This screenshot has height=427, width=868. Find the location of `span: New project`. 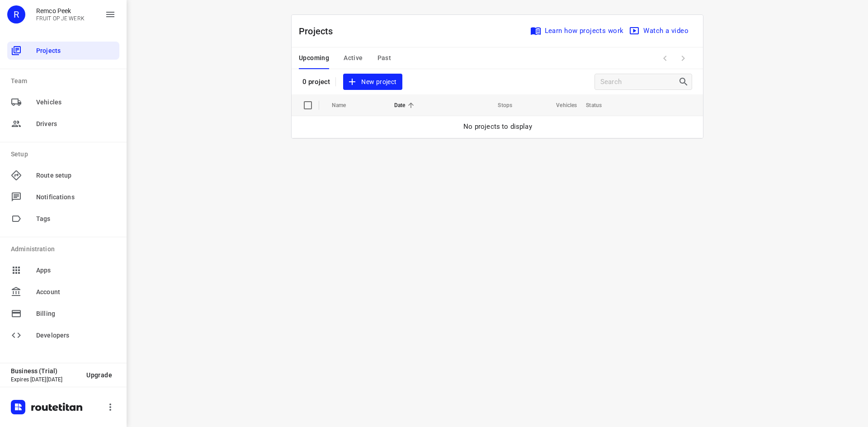

span: New project is located at coordinates (372, 82).